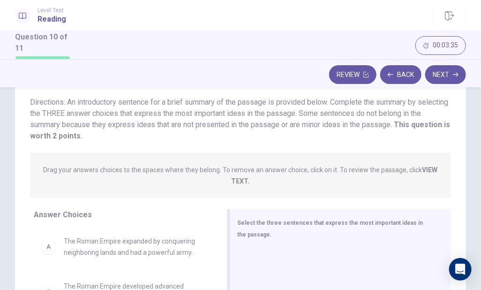 The height and width of the screenshot is (290, 481). I want to click on button: Next, so click(445, 75).